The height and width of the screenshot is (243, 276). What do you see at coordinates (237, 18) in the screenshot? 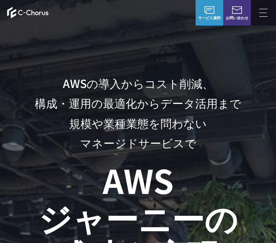
I see `span: お問い合わせ` at bounding box center [237, 18].